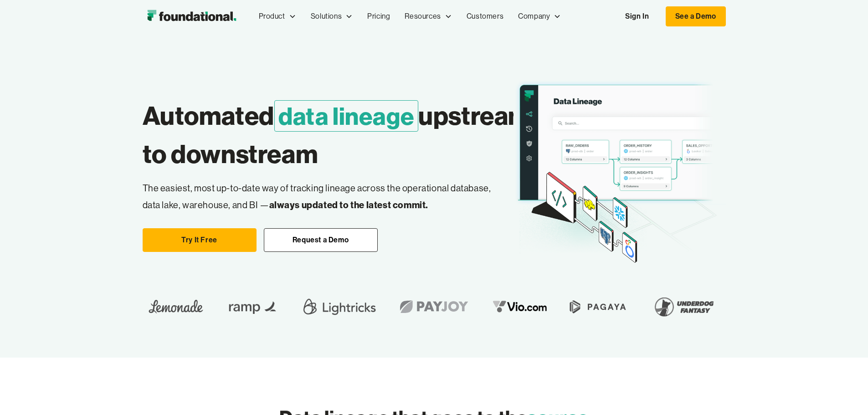  What do you see at coordinates (520, 307) in the screenshot?
I see `img: vio logo` at bounding box center [520, 307].